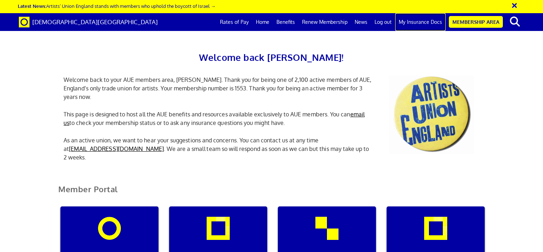  What do you see at coordinates (325, 22) in the screenshot?
I see `a: Renew Membership` at bounding box center [325, 22].